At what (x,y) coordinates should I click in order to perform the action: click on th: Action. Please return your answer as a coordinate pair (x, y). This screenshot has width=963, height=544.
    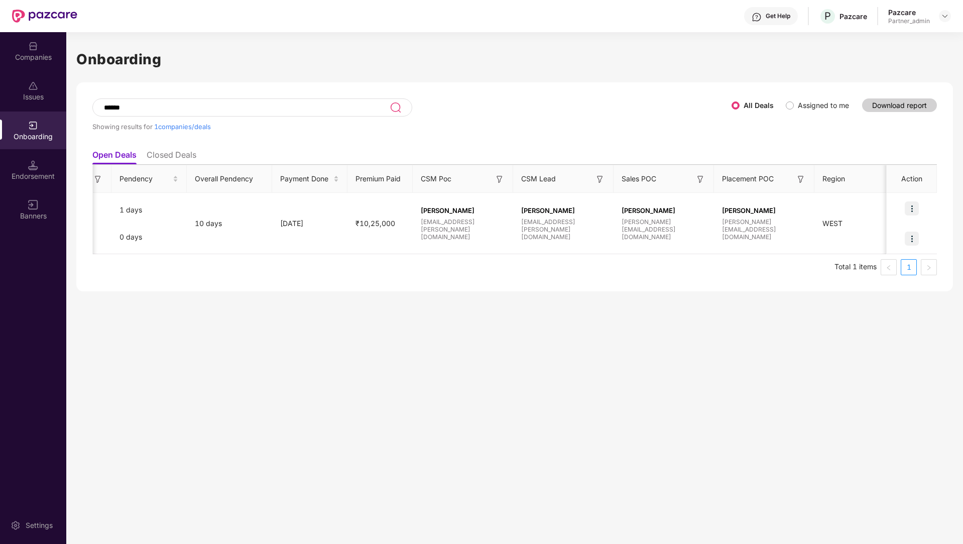
    Looking at the image, I should click on (912, 179).